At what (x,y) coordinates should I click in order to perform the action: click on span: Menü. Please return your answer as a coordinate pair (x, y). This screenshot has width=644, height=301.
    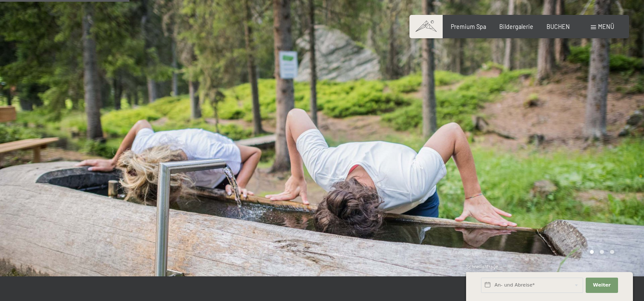
    Looking at the image, I should click on (606, 26).